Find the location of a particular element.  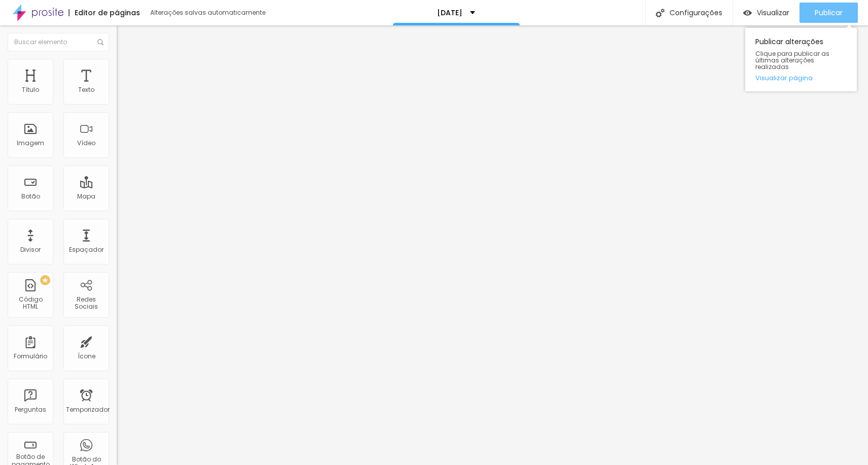

font: Vídeo is located at coordinates (87, 142).